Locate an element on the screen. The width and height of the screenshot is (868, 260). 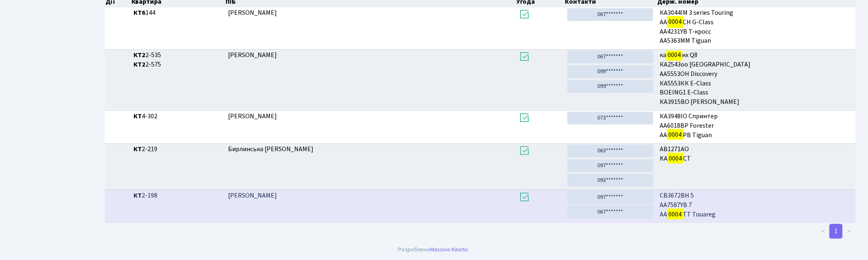
span: 2-219 is located at coordinates (178, 149).